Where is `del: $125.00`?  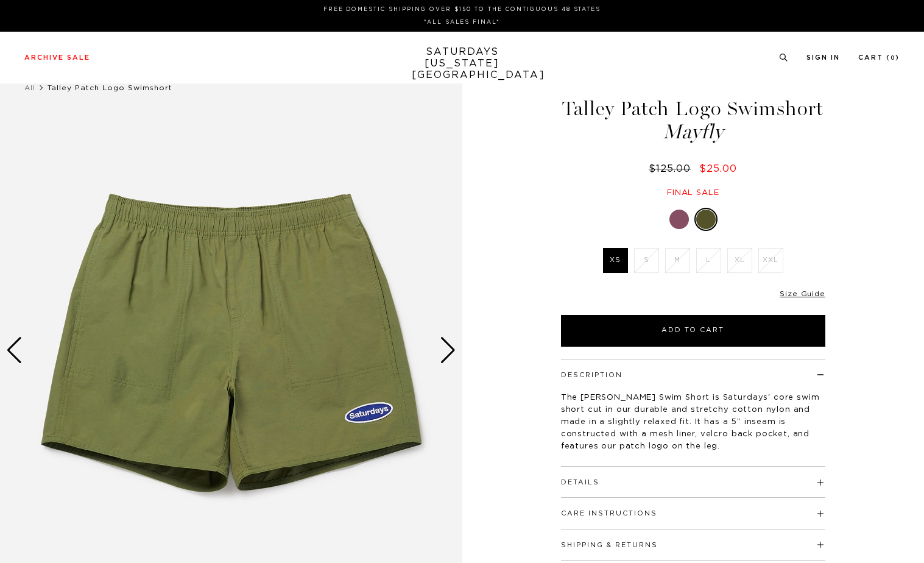 del: $125.00 is located at coordinates (672, 169).